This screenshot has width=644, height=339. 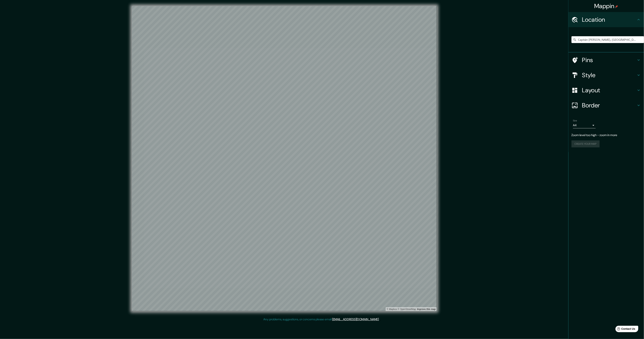 I want to click on div: Layout, so click(x=606, y=90).